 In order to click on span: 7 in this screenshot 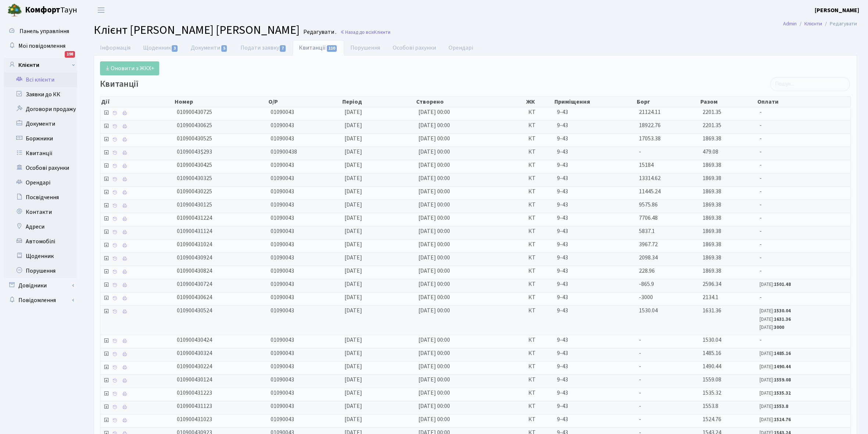, I will do `click(283, 49)`.